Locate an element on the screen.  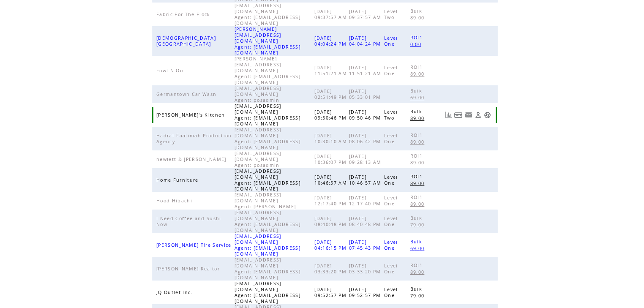
span: Level Two is located at coordinates (391, 115).